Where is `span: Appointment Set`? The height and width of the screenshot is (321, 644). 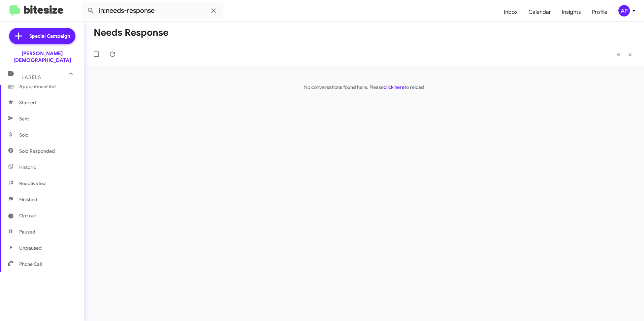
span: Appointment Set is located at coordinates (37, 86).